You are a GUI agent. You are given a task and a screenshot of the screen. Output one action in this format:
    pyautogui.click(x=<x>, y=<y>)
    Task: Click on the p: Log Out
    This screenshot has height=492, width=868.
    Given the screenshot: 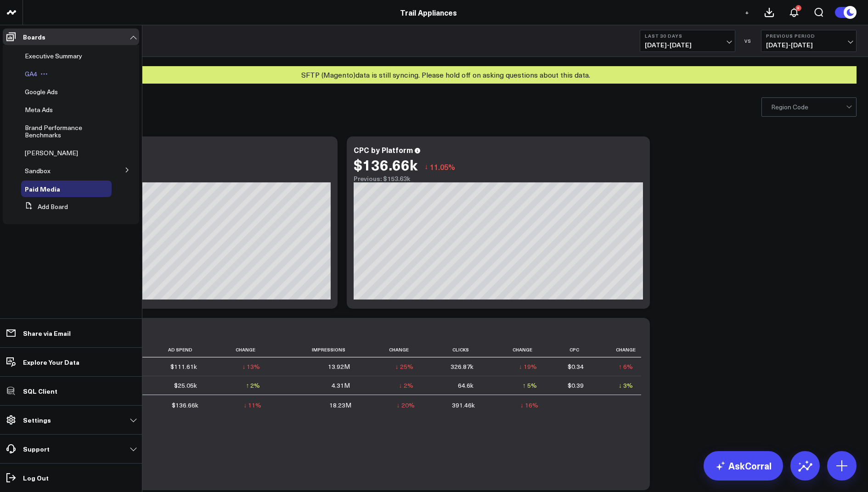 What is the action you would take?
    pyautogui.click(x=36, y=478)
    